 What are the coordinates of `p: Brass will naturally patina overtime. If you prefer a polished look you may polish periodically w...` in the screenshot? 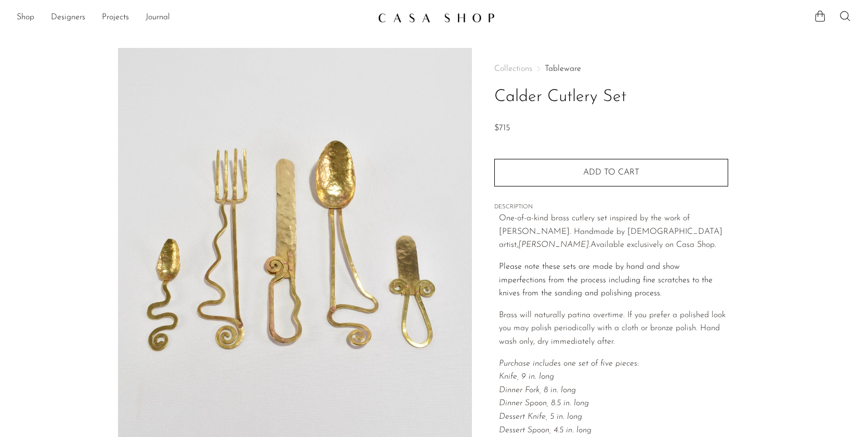 It's located at (614, 328).